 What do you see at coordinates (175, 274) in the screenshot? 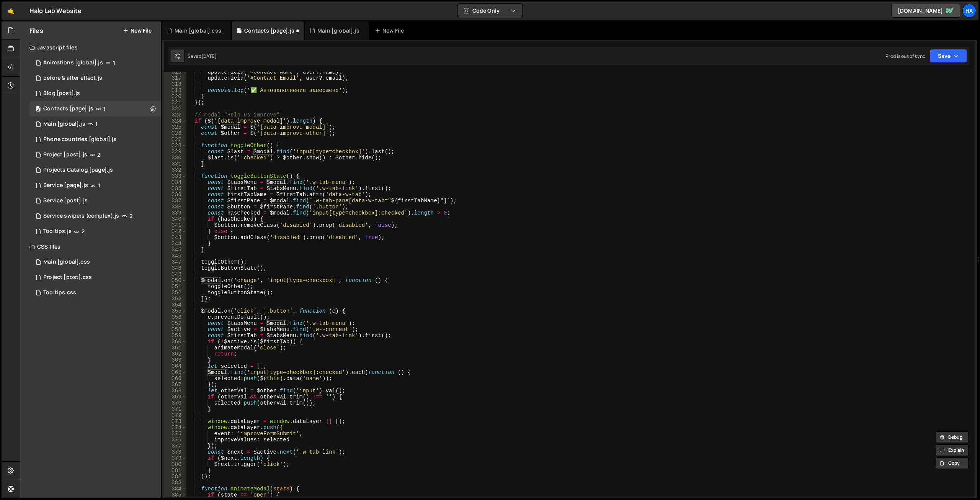
I see `div: 349` at bounding box center [175, 274].